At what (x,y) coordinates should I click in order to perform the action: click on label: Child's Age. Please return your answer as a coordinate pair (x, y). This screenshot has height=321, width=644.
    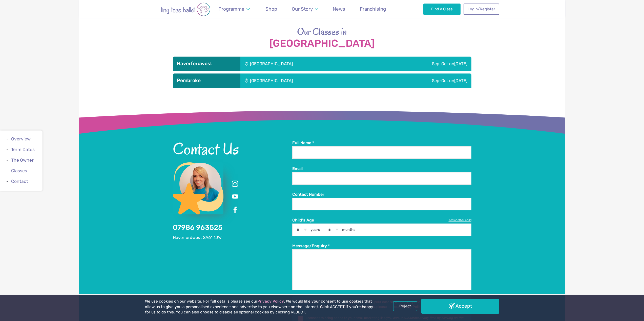
    Looking at the image, I should click on (382, 220).